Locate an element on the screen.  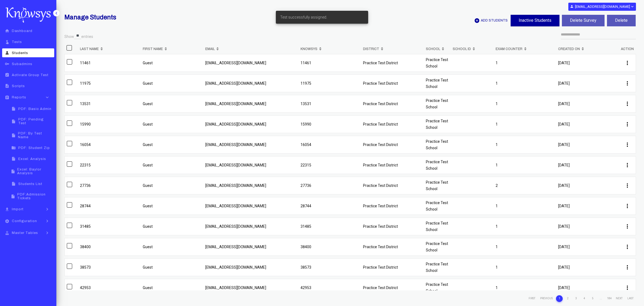
li: 5 is located at coordinates (593, 298).